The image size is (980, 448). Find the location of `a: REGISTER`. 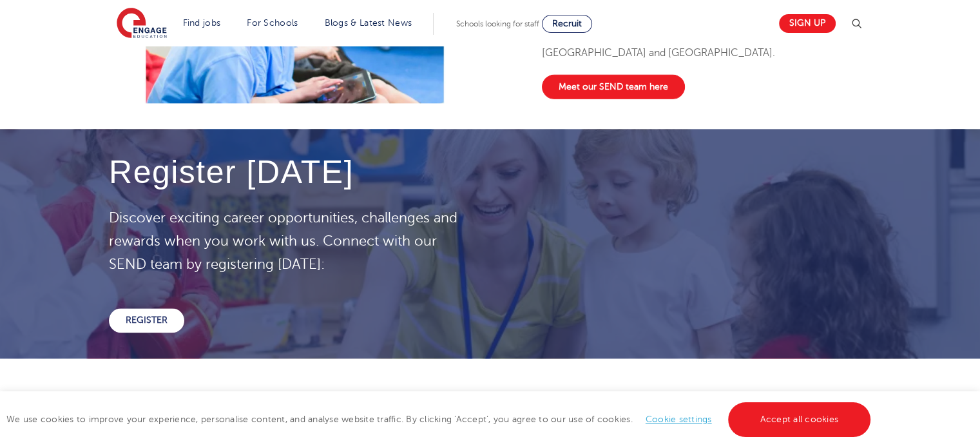

a: REGISTER is located at coordinates (146, 320).